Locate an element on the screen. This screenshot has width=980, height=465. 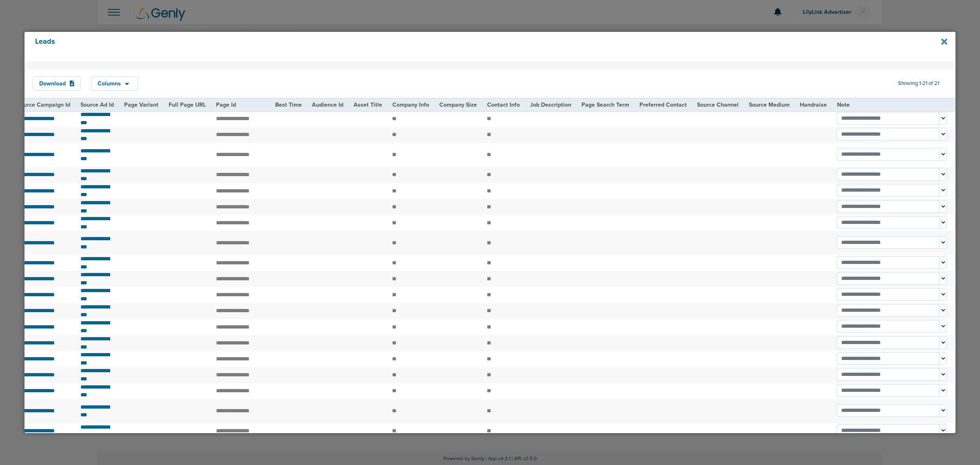
th: Asset Title is located at coordinates (368, 105).